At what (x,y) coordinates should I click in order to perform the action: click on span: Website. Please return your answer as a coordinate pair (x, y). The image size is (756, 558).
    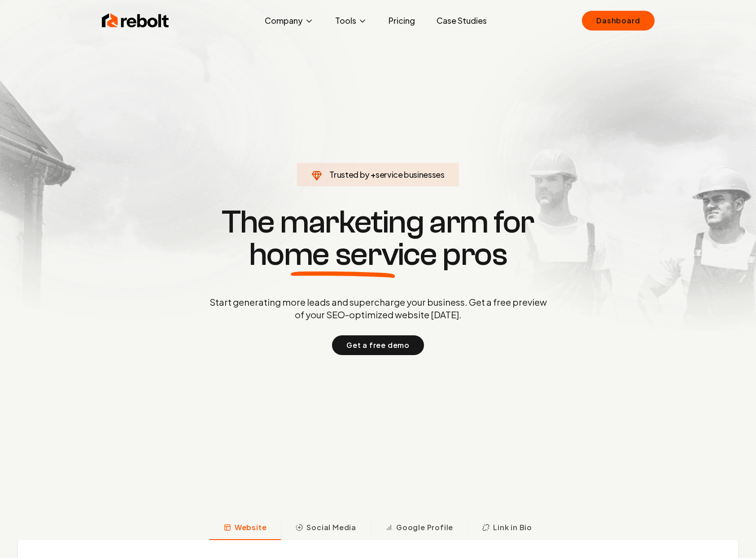
    Looking at the image, I should click on (251, 527).